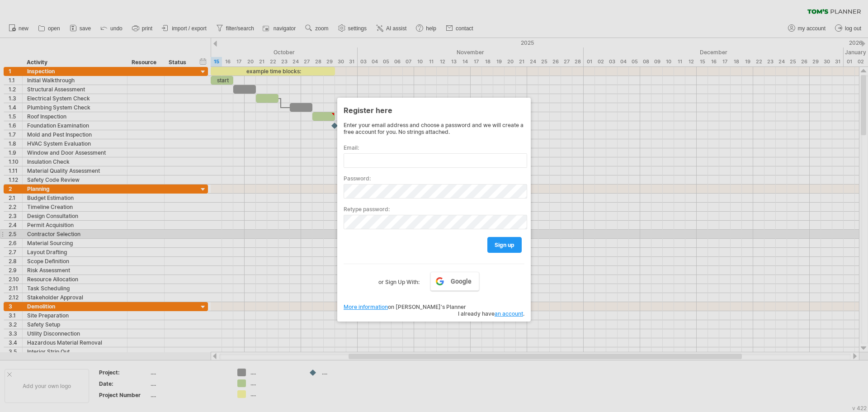 The width and height of the screenshot is (868, 412). What do you see at coordinates (491, 313) in the screenshot?
I see `span: I already have .` at bounding box center [491, 313].